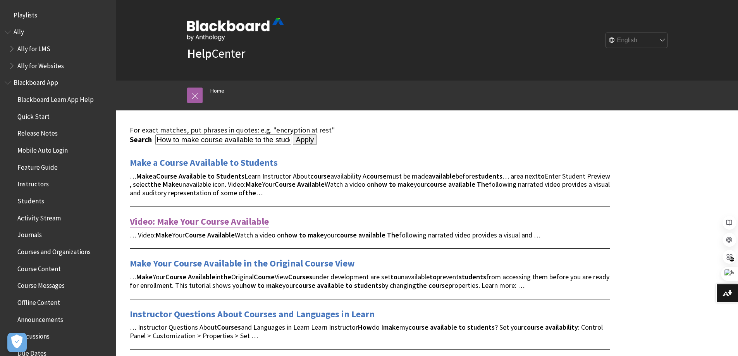 Image resolution: width=738 pixels, height=356 pixels. I want to click on div: For exact matches, put phrases in quotes: e.g. "encryption at rest", so click(370, 130).